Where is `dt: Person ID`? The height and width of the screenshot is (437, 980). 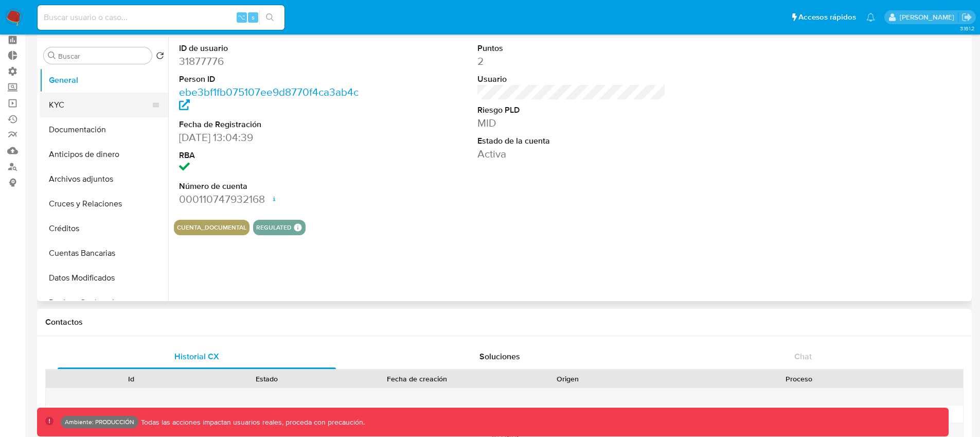 dt: Person ID is located at coordinates (273, 80).